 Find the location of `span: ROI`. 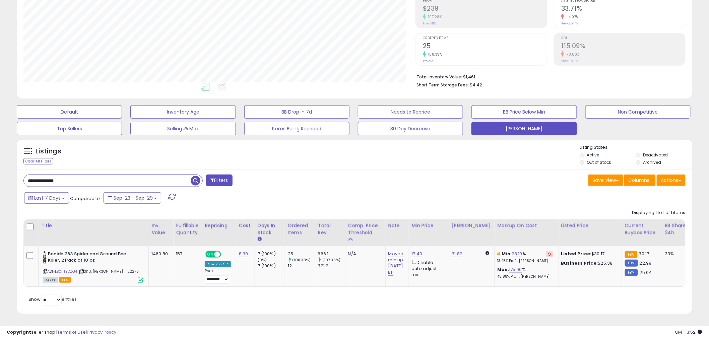

span: ROI is located at coordinates (623, 38).